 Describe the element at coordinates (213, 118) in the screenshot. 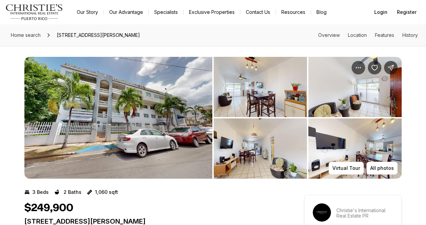

I see `div: Listing Photos` at that location.